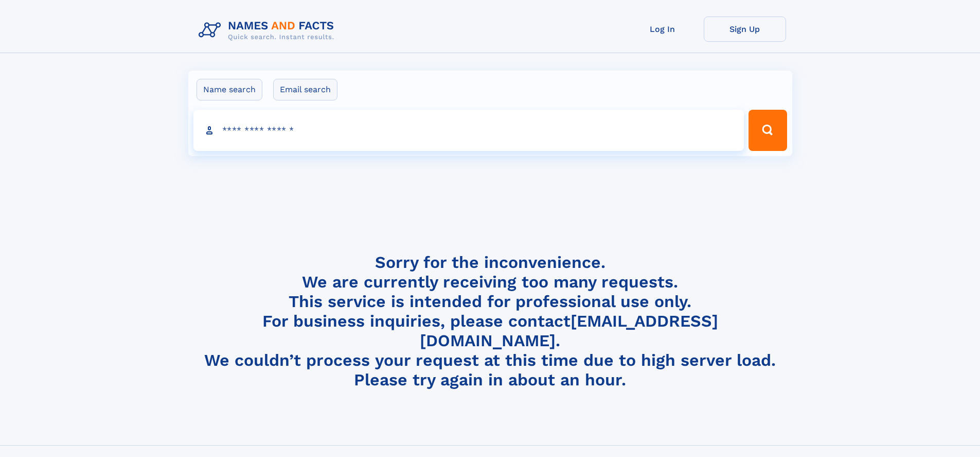  I want to click on img: Logo Names and Facts, so click(269, 30).